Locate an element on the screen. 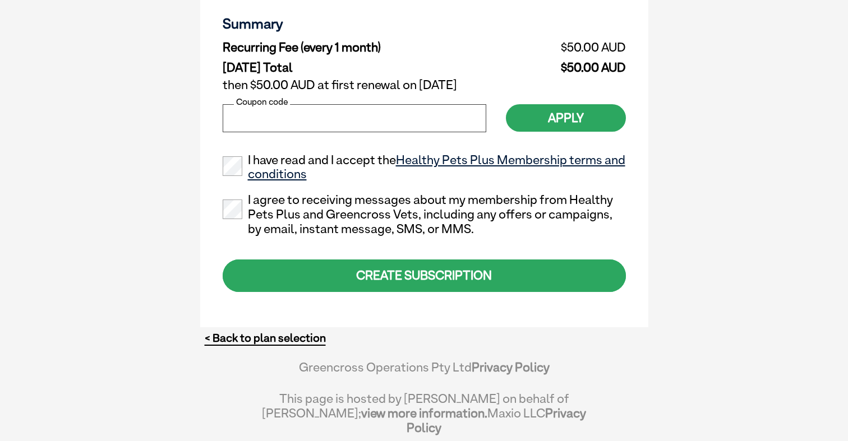  label: I have read and I accept the is located at coordinates (424, 168).